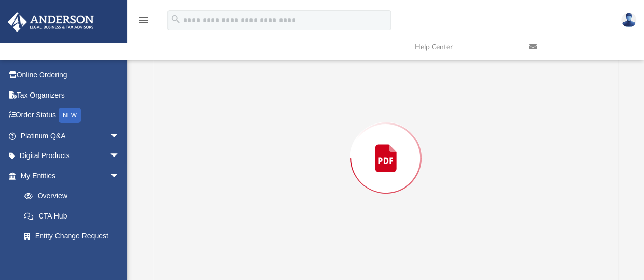  Describe the element at coordinates (144, 21) in the screenshot. I see `i: menu` at that location.